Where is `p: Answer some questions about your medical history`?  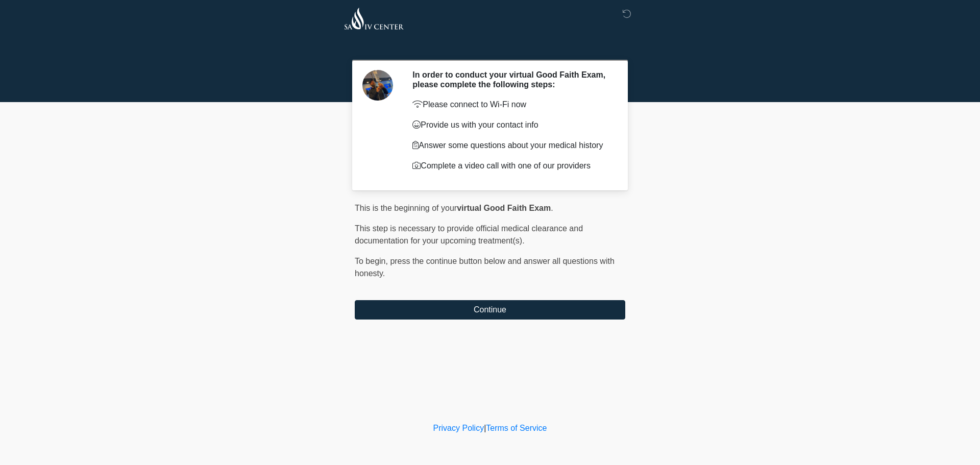 p: Answer some questions about your medical history is located at coordinates (511, 146).